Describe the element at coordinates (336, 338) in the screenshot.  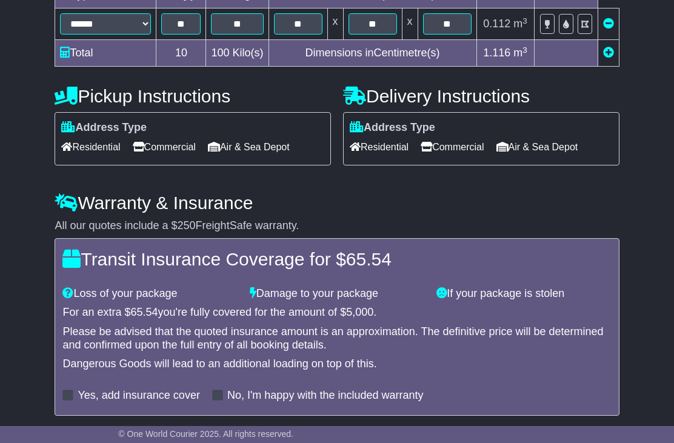
I see `div: Please be advised that the quoted insurance amount is an approximation. The definitive price will...` at that location.